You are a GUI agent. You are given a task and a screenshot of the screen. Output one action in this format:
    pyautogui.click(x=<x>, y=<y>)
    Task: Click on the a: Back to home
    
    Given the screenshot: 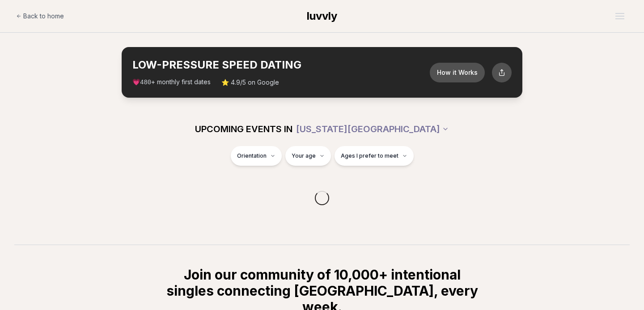 What is the action you would take?
    pyautogui.click(x=40, y=16)
    